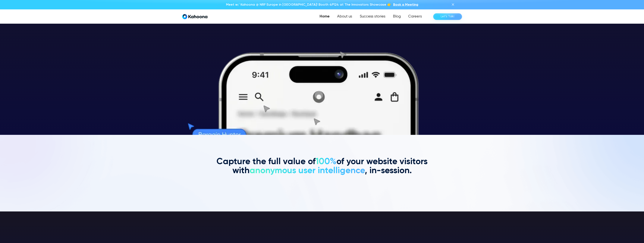  Describe the element at coordinates (415, 17) in the screenshot. I see `a: Careers` at that location.